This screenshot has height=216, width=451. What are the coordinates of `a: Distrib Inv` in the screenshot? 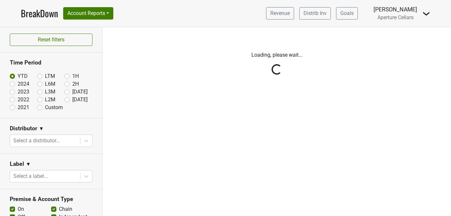 It's located at (315, 13).